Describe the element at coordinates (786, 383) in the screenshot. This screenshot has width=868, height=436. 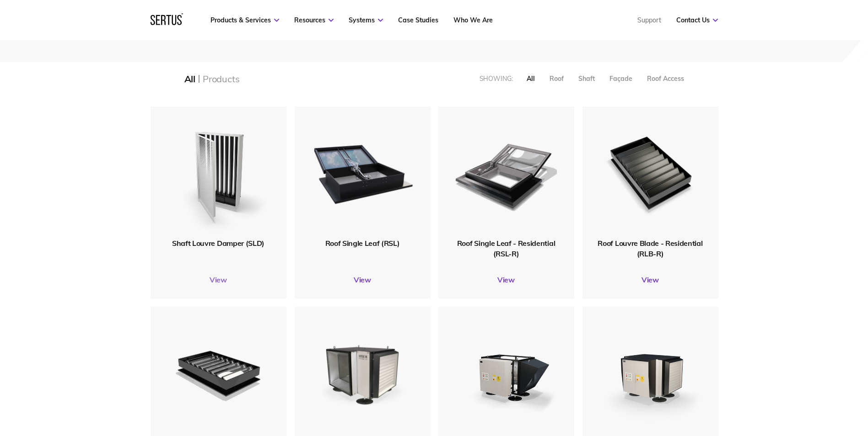
I see `div: Chat Widget` at that location.